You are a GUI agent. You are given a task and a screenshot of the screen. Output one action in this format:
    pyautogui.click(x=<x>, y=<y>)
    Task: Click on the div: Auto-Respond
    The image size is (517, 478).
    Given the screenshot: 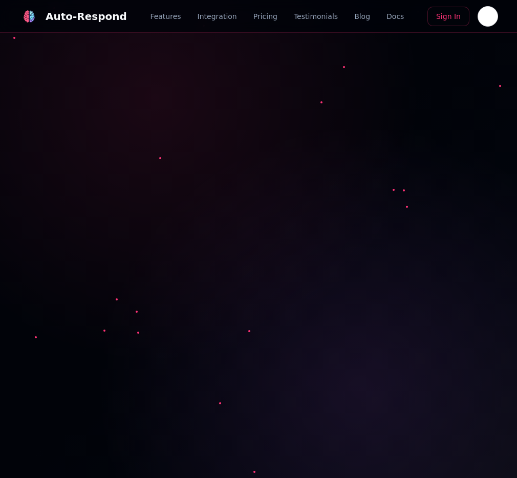 What is the action you would take?
    pyautogui.click(x=86, y=16)
    